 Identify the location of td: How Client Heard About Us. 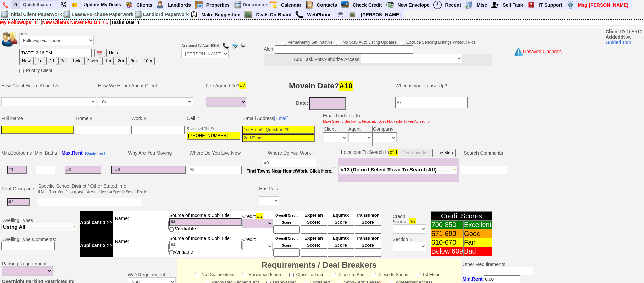
(49, 86).